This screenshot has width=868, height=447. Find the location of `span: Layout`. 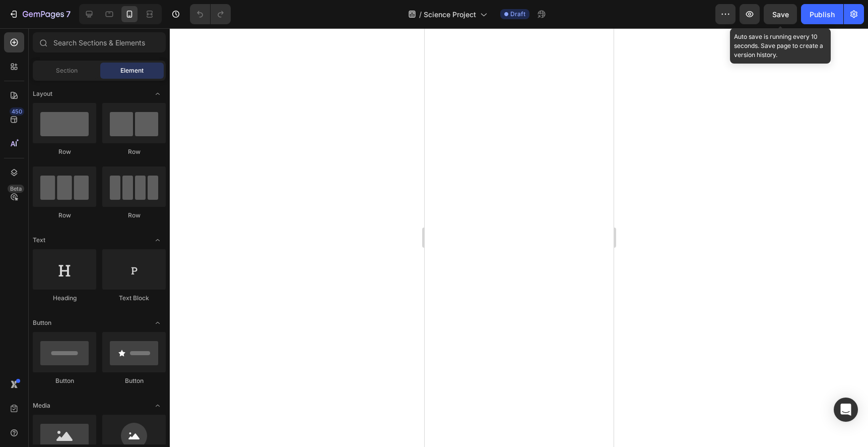

span: Layout is located at coordinates (42, 94).